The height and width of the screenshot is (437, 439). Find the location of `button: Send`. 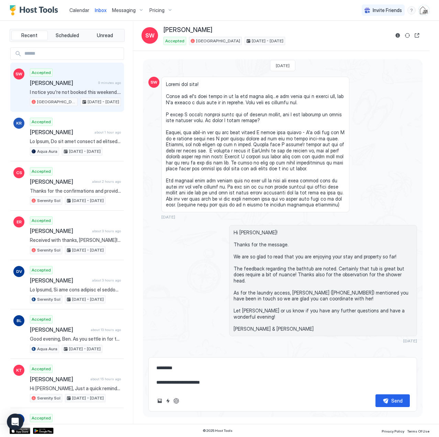

button: Send is located at coordinates (393, 400).